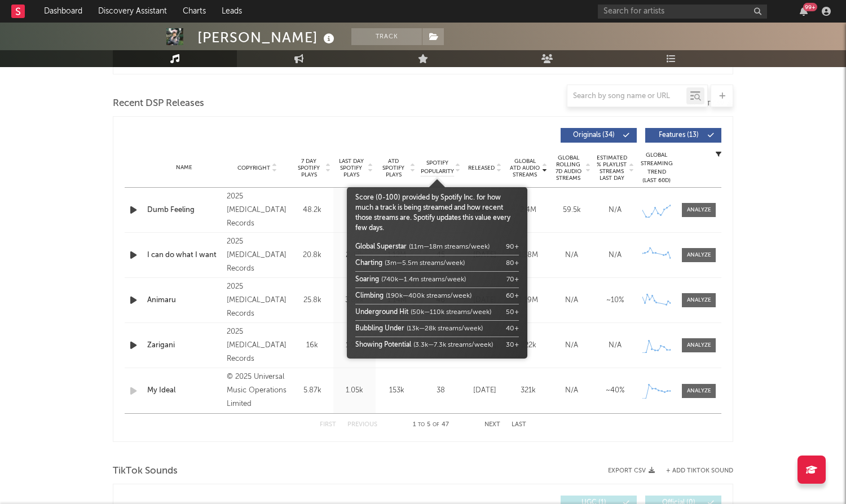  What do you see at coordinates (383, 345) in the screenshot?
I see `span: Showing Potential` at bounding box center [383, 345].